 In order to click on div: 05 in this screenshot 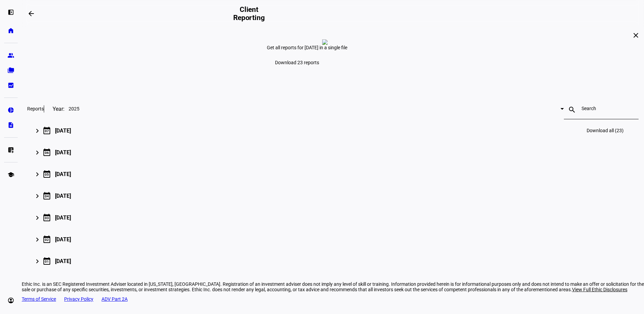, I will do `click(47, 174)`.